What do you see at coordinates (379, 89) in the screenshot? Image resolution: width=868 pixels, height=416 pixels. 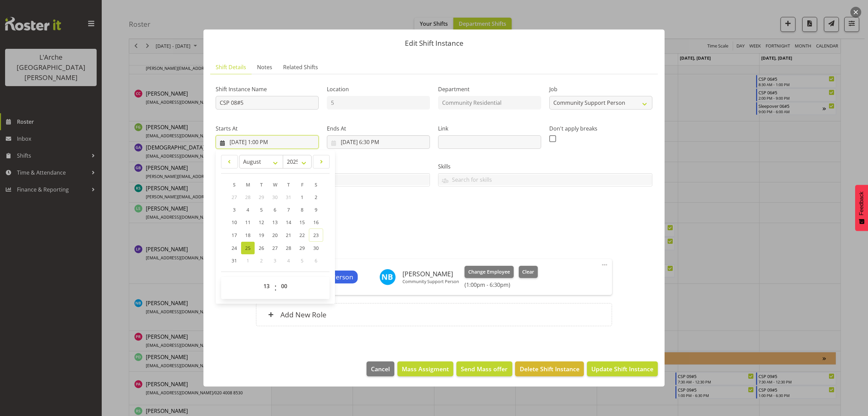 I see `label: Location` at bounding box center [379, 89].